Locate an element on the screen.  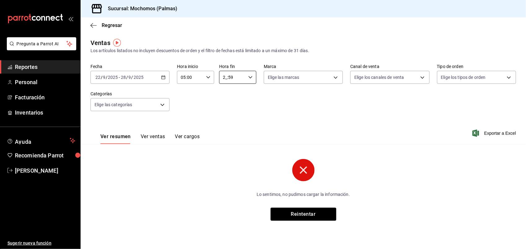
button: Ver resumen is located at coordinates (116, 139).